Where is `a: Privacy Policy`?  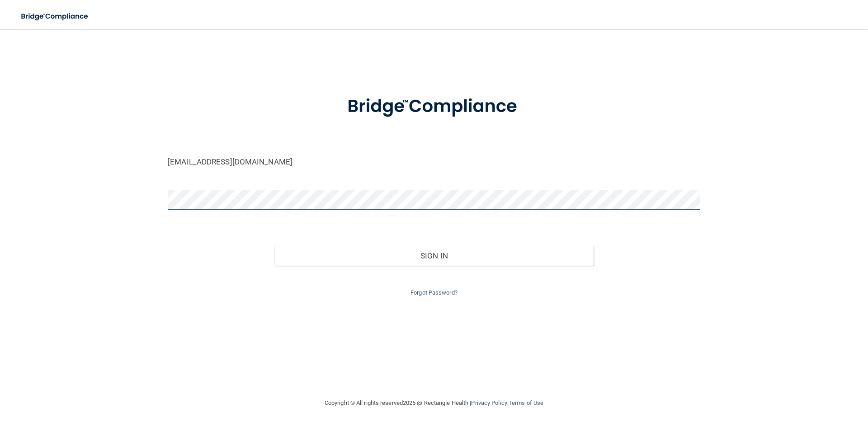
a: Privacy Policy is located at coordinates (489, 402).